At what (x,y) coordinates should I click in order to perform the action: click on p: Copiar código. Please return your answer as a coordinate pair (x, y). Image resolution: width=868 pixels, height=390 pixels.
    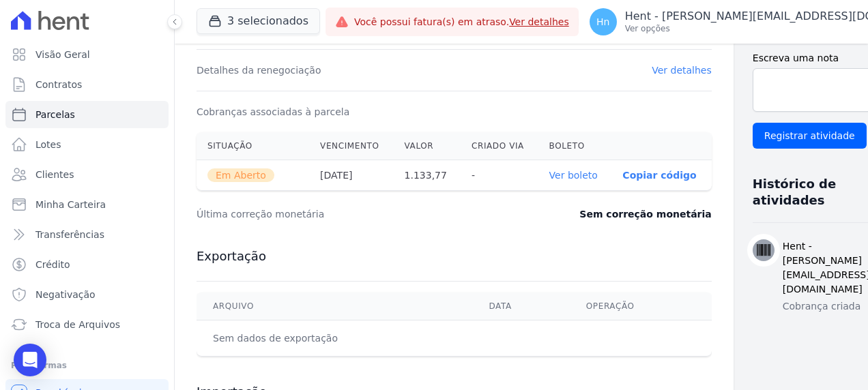
    Looking at the image, I should click on (659, 176).